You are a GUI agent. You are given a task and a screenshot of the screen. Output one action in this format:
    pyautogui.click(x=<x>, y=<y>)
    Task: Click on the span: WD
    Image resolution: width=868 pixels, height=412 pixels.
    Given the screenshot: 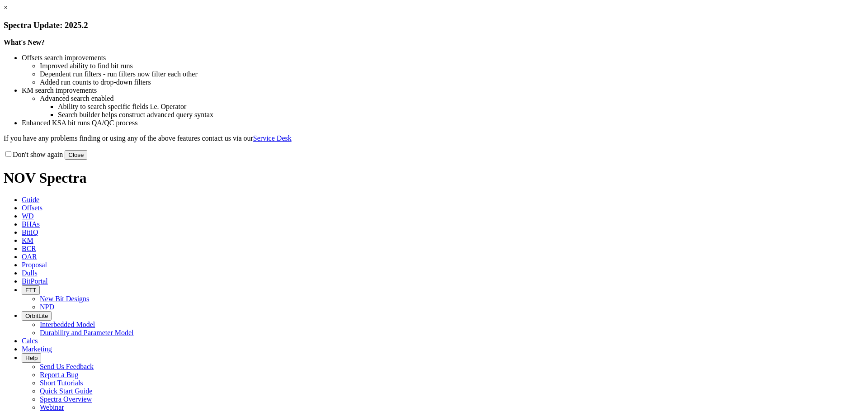 What is the action you would take?
    pyautogui.click(x=28, y=216)
    